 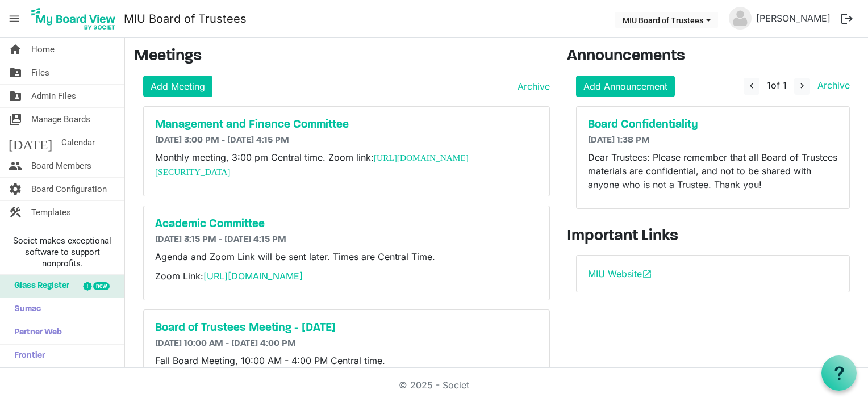 What do you see at coordinates (51, 213) in the screenshot?
I see `span: Templates` at bounding box center [51, 213].